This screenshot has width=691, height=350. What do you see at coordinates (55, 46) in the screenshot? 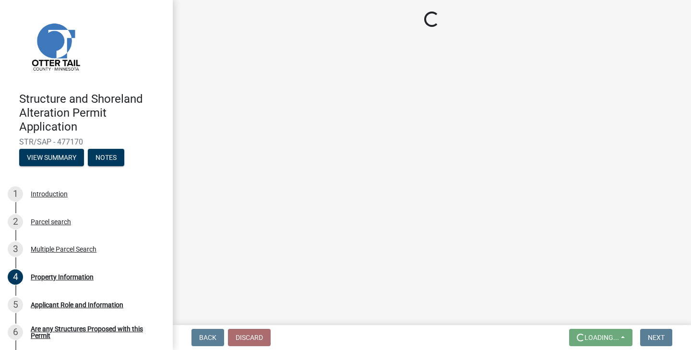
I see `img: Otter Tail County, Minnesota` at bounding box center [55, 46].